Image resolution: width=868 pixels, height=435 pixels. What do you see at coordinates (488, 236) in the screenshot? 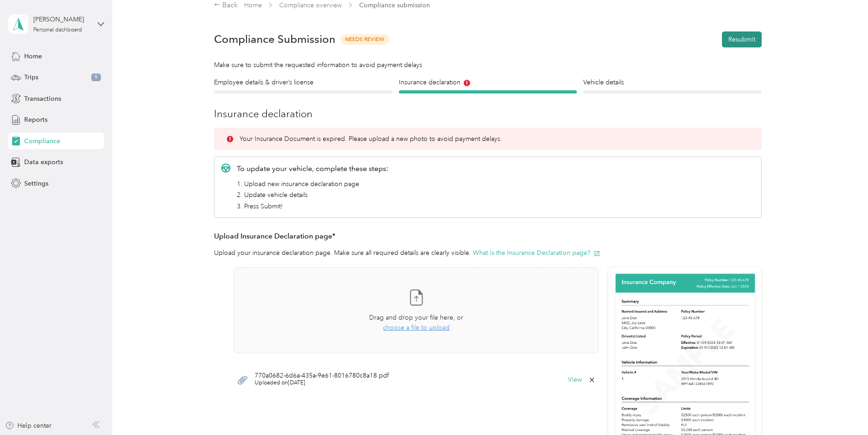
I see `h3: Upload Insurance Declaration page*` at bounding box center [488, 236].